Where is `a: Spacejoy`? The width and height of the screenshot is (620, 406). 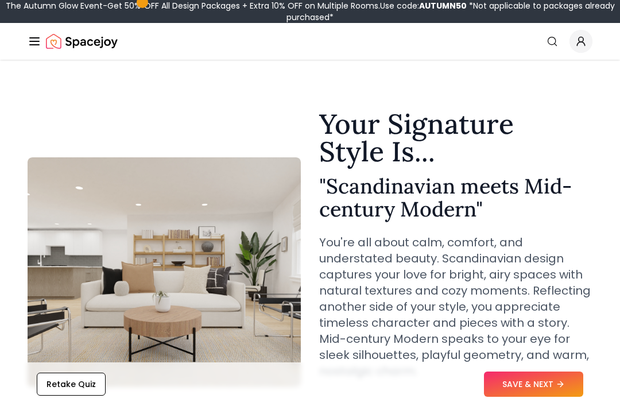
a: Spacejoy is located at coordinates (82, 41).